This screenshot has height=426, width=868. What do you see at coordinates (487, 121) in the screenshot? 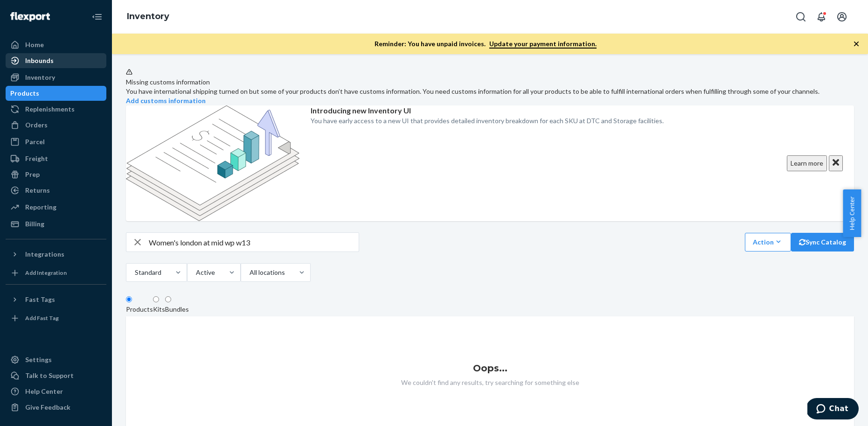
I see `p: You have early access to a new UI that provides detailed inventory breakdown for each SKU at DTC ...` at bounding box center [487, 121].